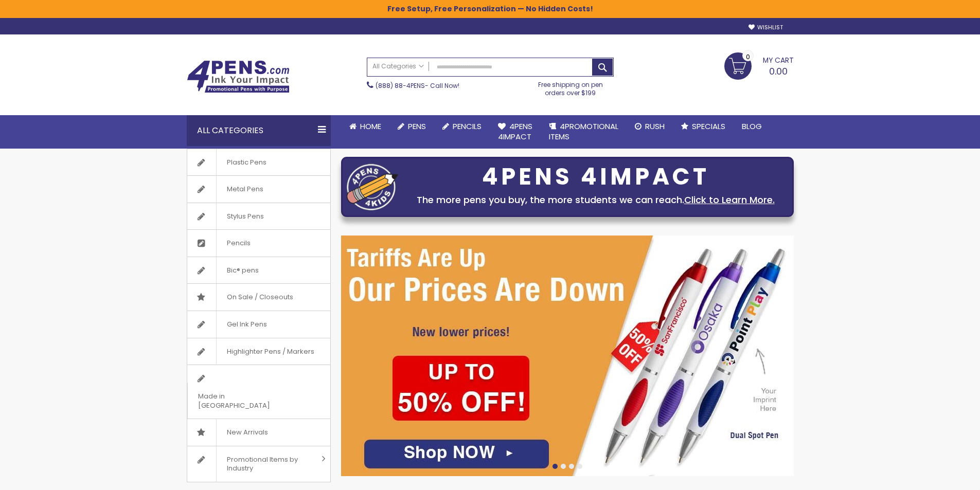 The height and width of the screenshot is (490, 980). I want to click on span: 0.00, so click(778, 71).